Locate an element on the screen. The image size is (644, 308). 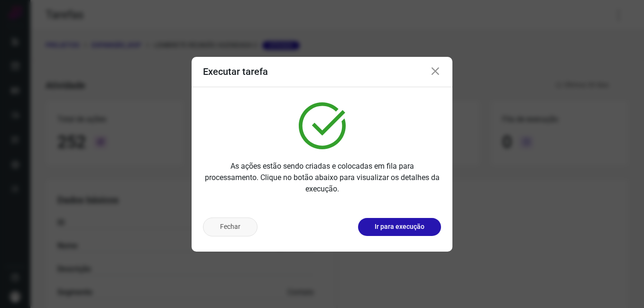
h3: Executar tarefa is located at coordinates (235, 72).